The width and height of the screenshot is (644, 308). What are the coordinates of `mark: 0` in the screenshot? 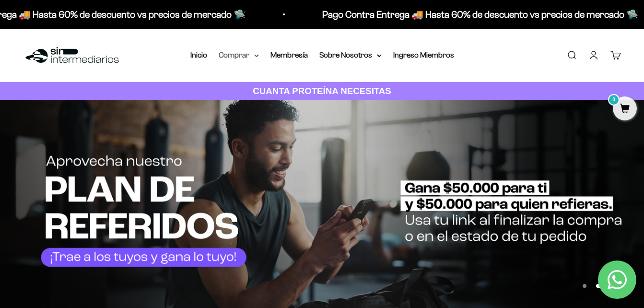 It's located at (613, 100).